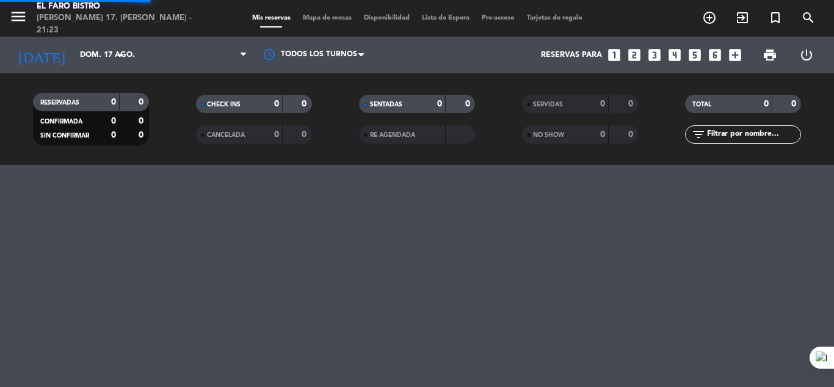 The image size is (834, 387). Describe the element at coordinates (753, 134) in the screenshot. I see `input: Filtrar por nombre...` at that location.